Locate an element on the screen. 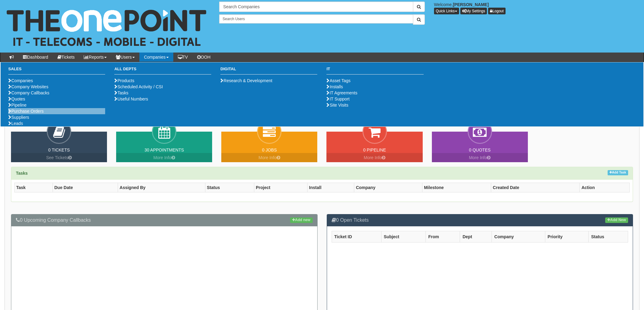 The width and height of the screenshot is (644, 310). h3: IT is located at coordinates (375, 71).